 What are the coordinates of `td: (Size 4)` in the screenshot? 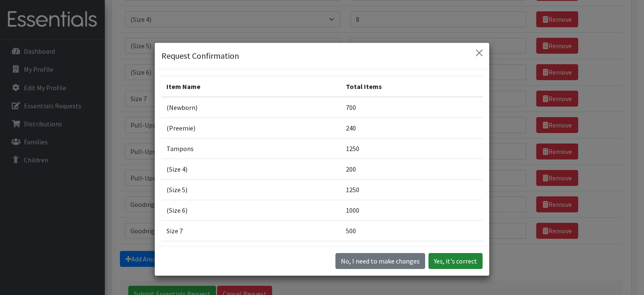 It's located at (251, 169).